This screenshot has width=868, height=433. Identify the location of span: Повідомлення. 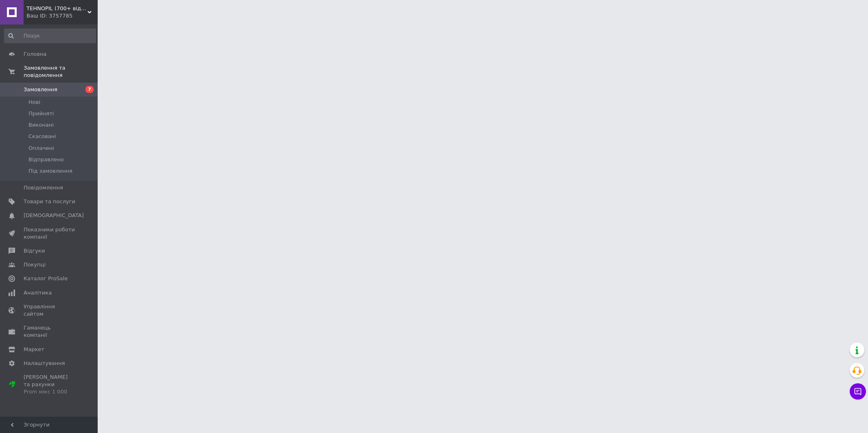
(43, 188).